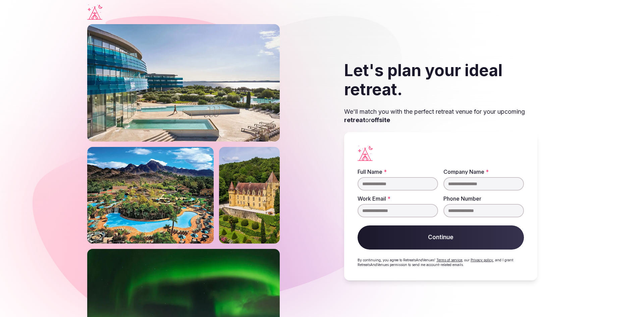 This screenshot has height=317, width=644. Describe the element at coordinates (440, 116) in the screenshot. I see `p: We'll match you with the perfect retreat venue for your upcoming or` at that location.